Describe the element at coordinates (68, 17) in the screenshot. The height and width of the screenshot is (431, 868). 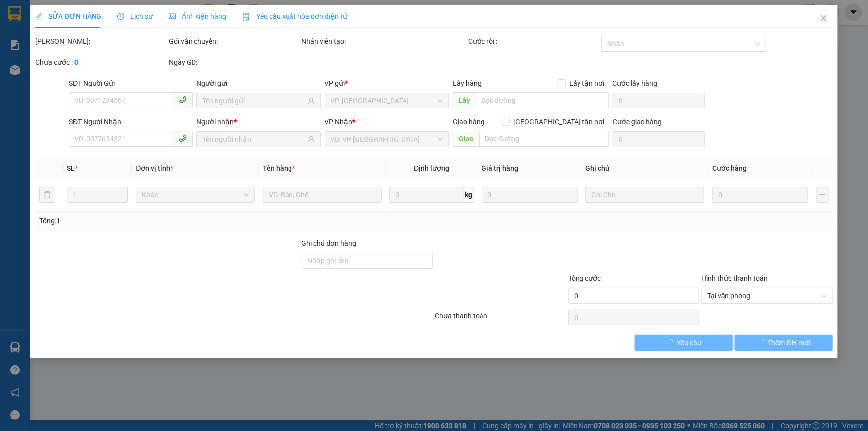
I see `span: SỬA ĐƠN HÀNG` at that location.